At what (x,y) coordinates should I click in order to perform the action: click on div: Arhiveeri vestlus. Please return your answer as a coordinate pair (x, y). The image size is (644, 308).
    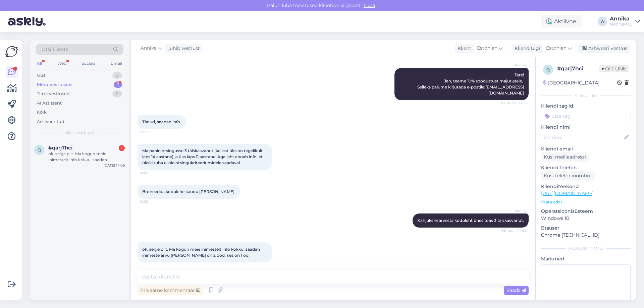
    Looking at the image, I should click on (604, 48).